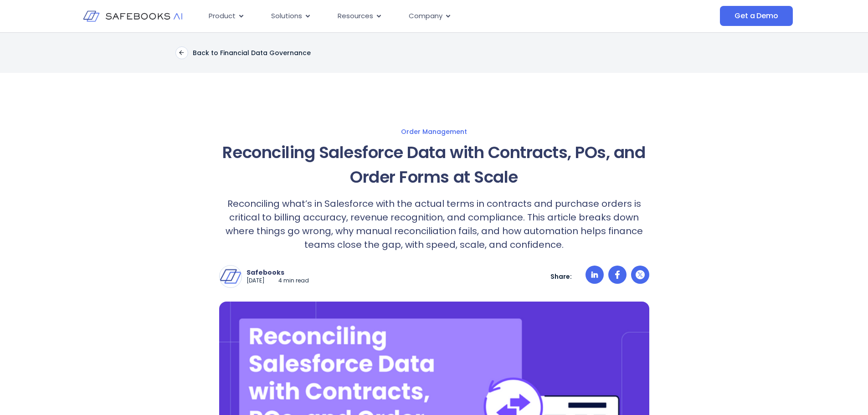  What do you see at coordinates (287, 16) in the screenshot?
I see `span: Solutions` at bounding box center [287, 16].